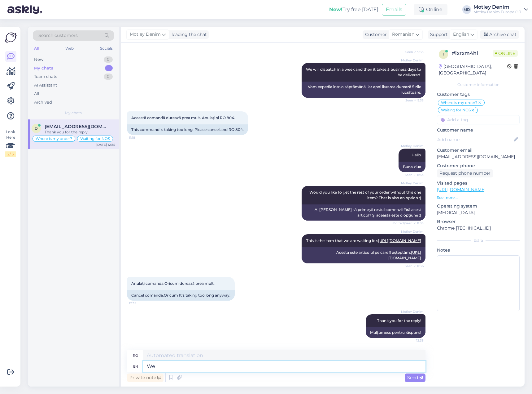 This screenshot has width=532, height=394. I want to click on div: Look Here, so click(11, 143).